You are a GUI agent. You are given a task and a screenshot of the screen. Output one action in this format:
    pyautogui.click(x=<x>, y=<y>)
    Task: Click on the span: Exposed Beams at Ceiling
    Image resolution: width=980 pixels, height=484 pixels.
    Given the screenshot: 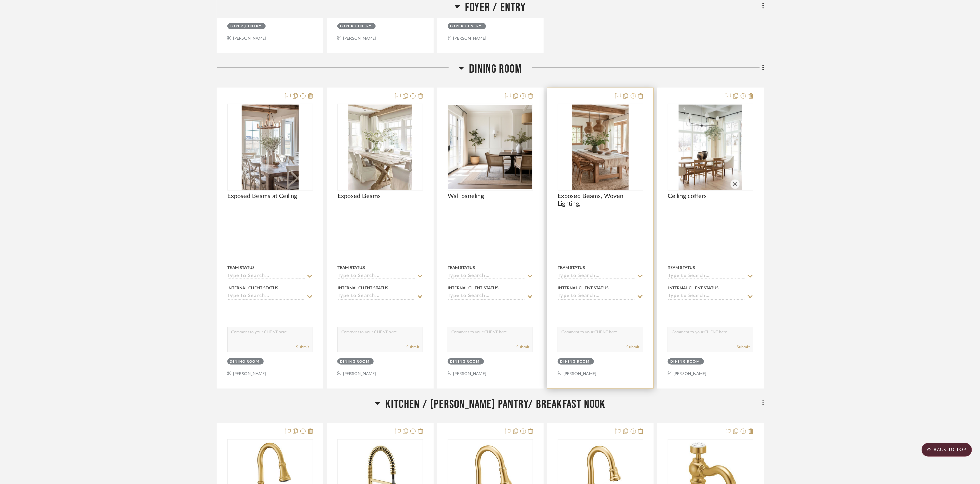 What is the action you would take?
    pyautogui.click(x=262, y=196)
    